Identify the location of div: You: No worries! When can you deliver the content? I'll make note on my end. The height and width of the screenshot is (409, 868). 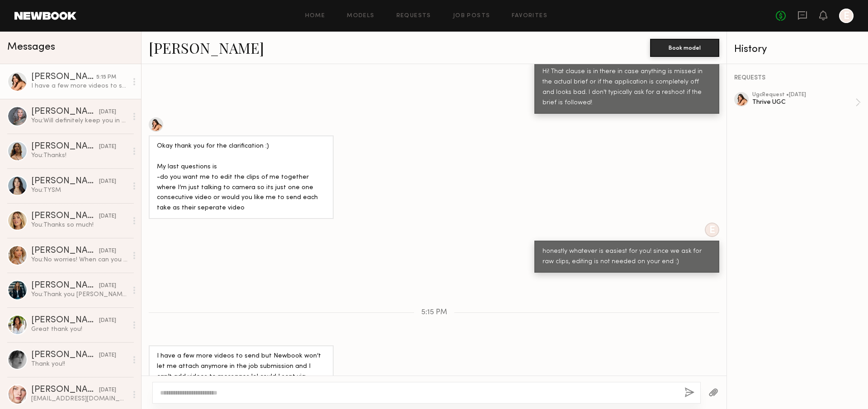
(79, 259).